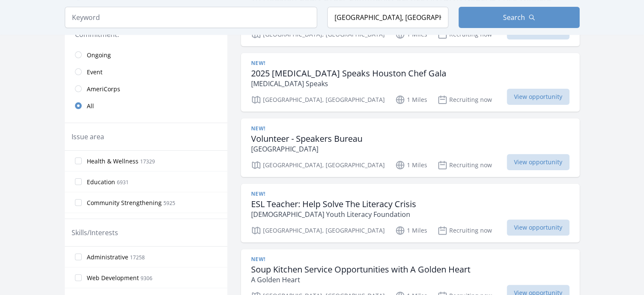 The height and width of the screenshot is (295, 644). I want to click on span: 17258, so click(137, 257).